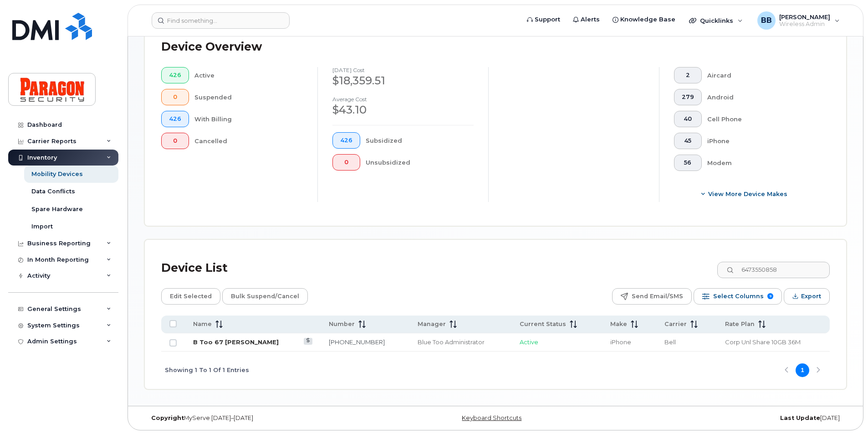  What do you see at coordinates (748, 194) in the screenshot?
I see `span: View More Device Makes` at bounding box center [748, 194].